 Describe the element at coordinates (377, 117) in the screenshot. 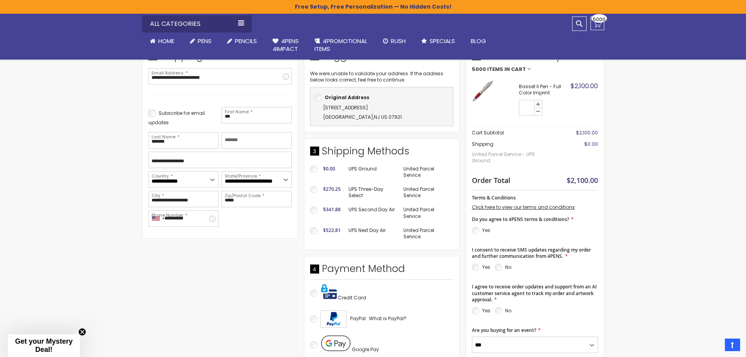

I see `span: NJ` at that location.